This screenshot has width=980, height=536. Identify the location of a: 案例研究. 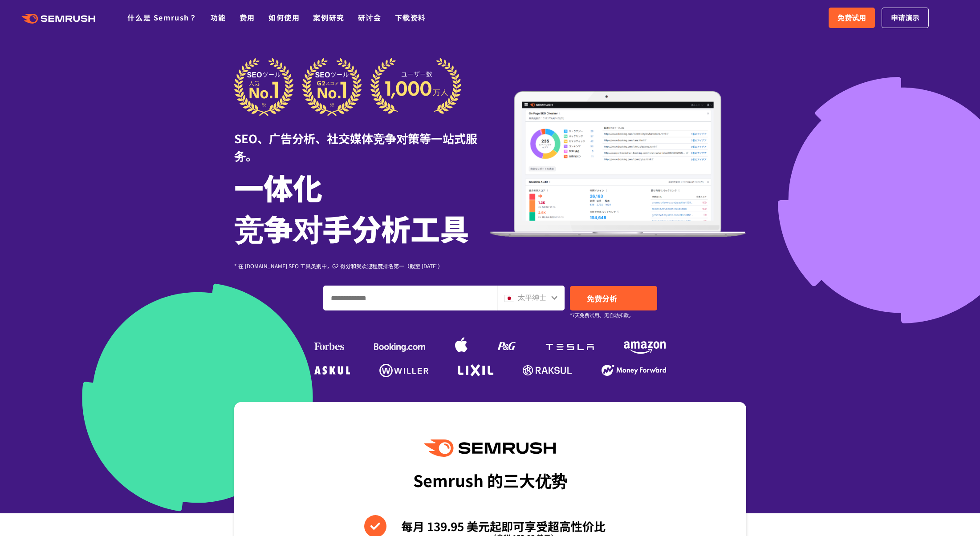
(329, 17).